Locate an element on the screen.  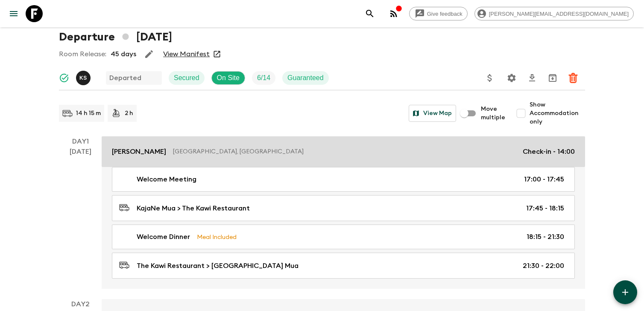
p: Guaranteed is located at coordinates (305, 78).